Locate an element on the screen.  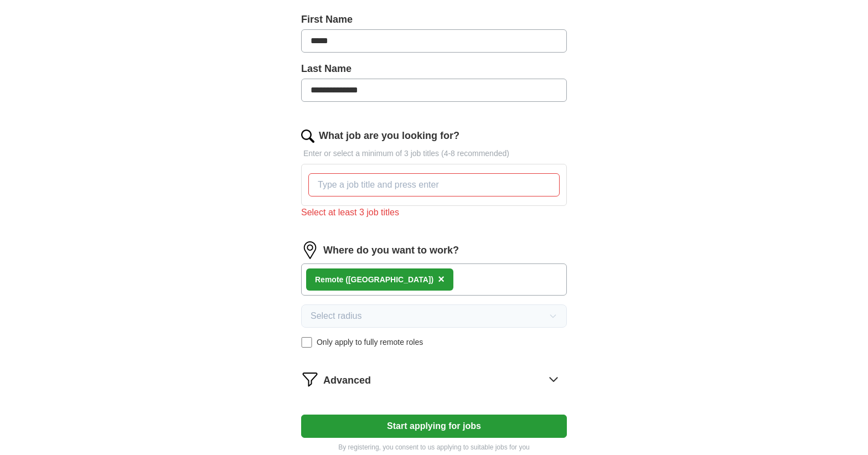
span: Advanced is located at coordinates (347, 381).